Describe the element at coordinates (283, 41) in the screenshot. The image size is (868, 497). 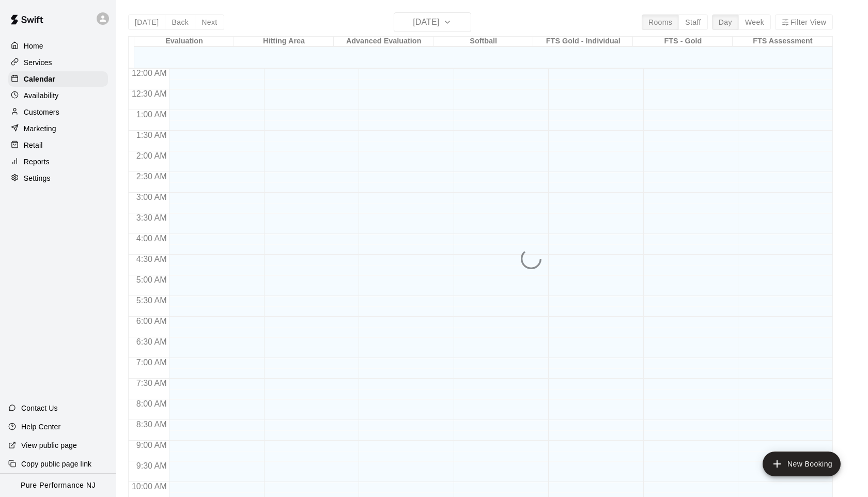
I see `div: Hitting Area` at that location.